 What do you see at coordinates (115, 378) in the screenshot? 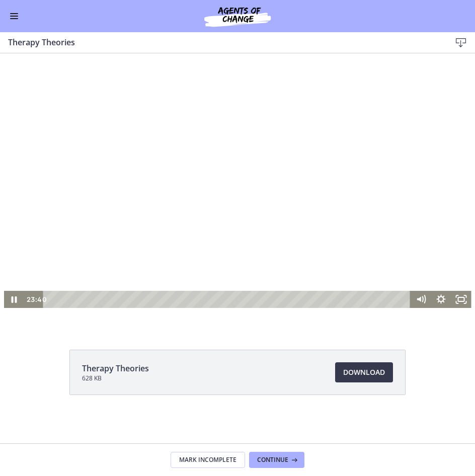
I see `span: 628 KB` at bounding box center [115, 378].